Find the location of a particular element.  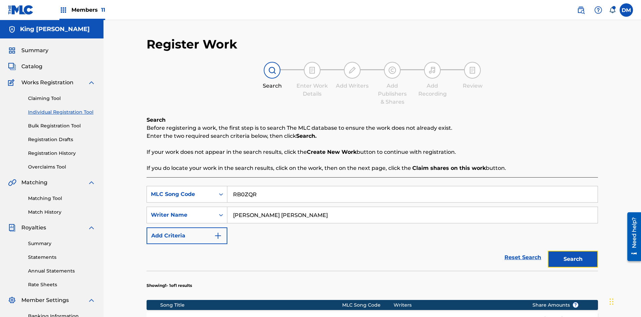

a: Registration Drafts is located at coordinates (62, 139).